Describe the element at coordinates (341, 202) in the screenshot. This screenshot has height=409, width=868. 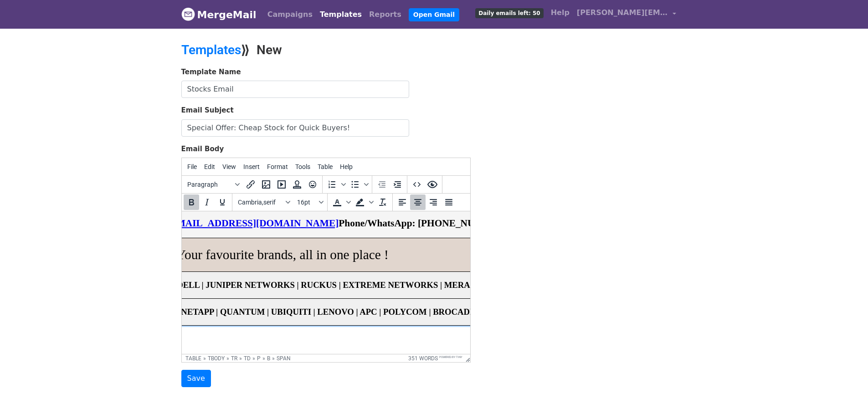
I see `div: Text color` at that location.